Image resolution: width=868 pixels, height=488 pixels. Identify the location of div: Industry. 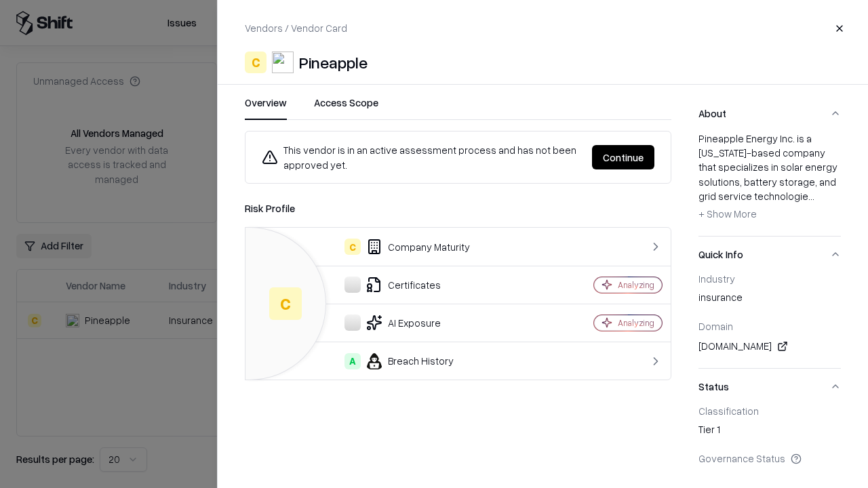
(769, 278).